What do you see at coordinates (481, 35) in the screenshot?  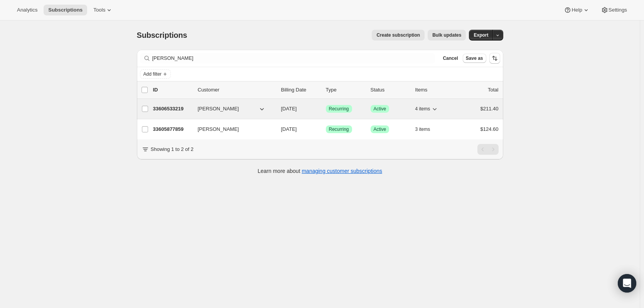 I see `button: Export` at bounding box center [481, 35].